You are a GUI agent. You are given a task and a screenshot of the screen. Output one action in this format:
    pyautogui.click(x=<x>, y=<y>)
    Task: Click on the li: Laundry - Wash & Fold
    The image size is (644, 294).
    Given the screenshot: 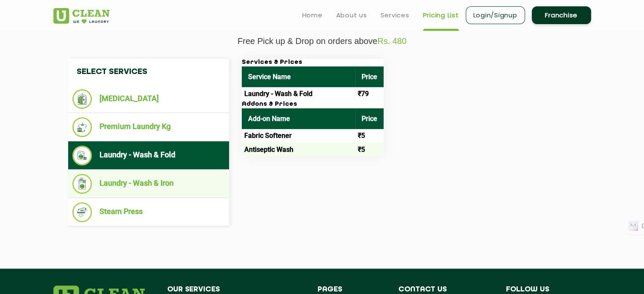 What is the action you would take?
    pyautogui.click(x=149, y=156)
    